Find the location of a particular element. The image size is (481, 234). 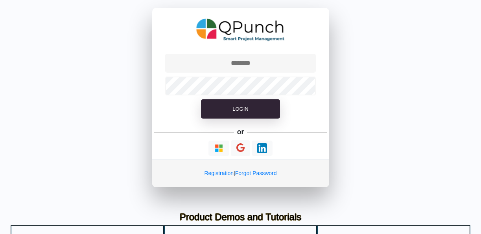

a: Forgot Password is located at coordinates (256, 173).